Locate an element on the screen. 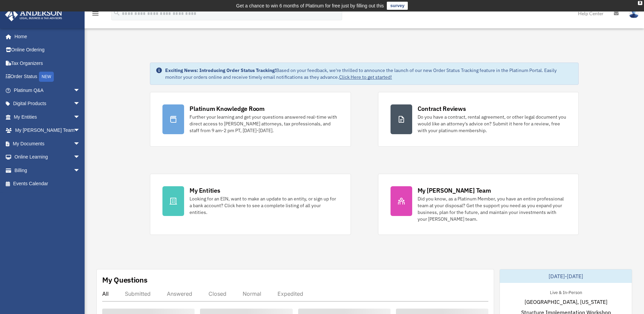 The width and height of the screenshot is (644, 314). div: My Questions is located at coordinates (125, 280).